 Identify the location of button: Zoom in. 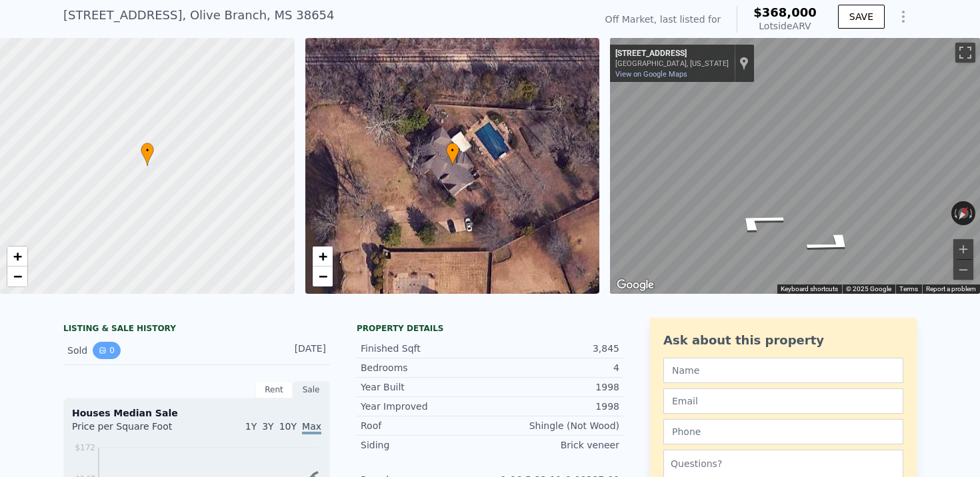
(963, 249).